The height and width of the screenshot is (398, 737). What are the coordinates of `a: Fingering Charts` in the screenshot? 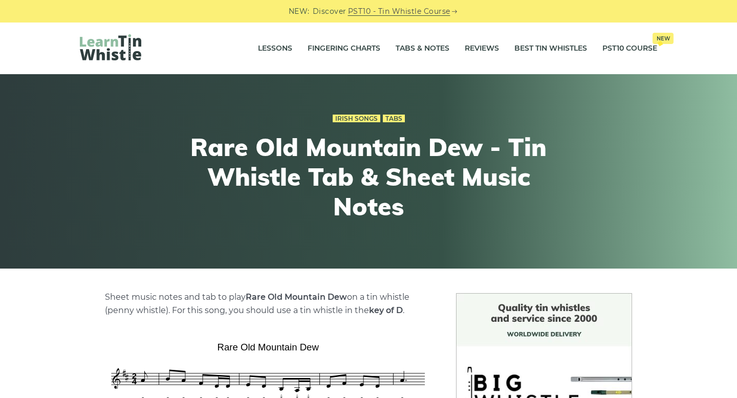 It's located at (344, 49).